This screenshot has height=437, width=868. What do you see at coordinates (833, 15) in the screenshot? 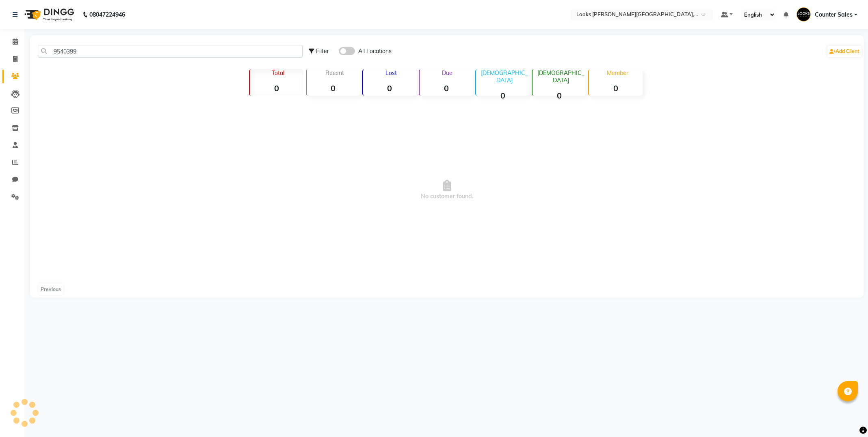
I see `span: Counter Sales` at bounding box center [833, 15].